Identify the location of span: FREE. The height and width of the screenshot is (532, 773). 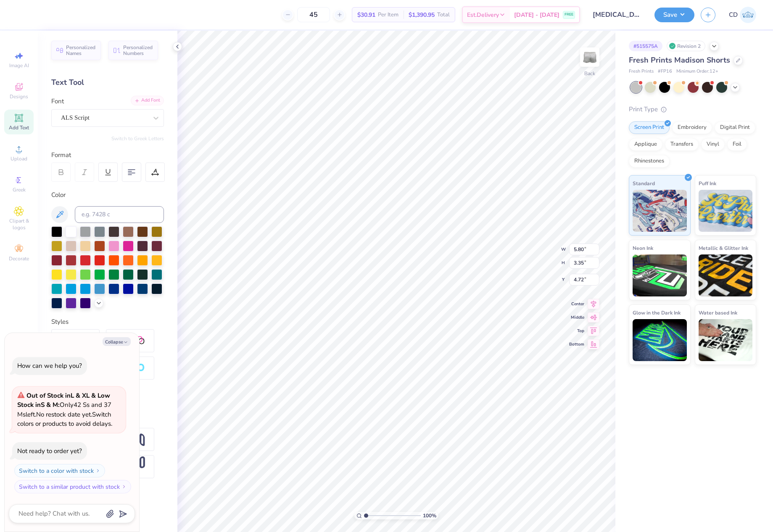
(569, 14).